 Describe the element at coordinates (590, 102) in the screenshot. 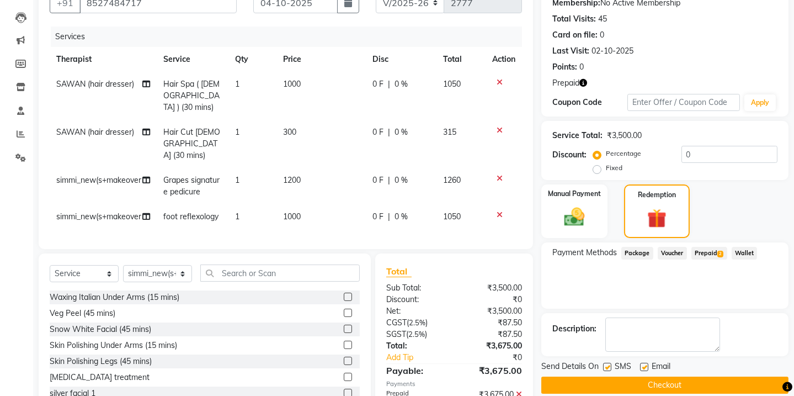

I see `div: Coupon Code` at that location.